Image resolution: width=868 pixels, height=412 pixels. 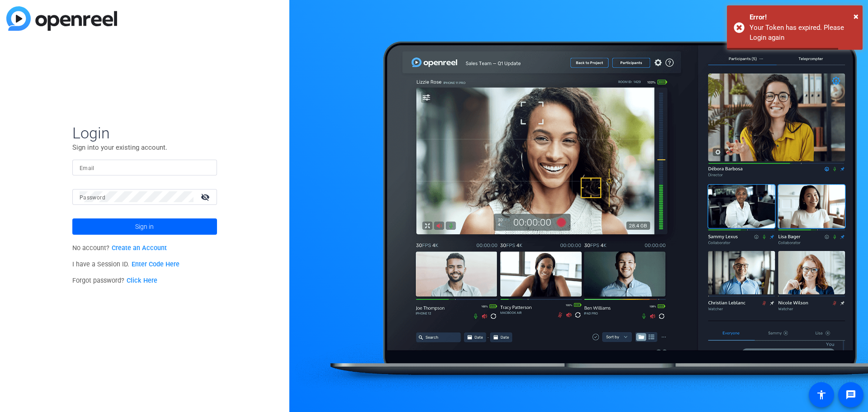 What do you see at coordinates (145, 227) in the screenshot?
I see `button: Sign in` at bounding box center [145, 227].